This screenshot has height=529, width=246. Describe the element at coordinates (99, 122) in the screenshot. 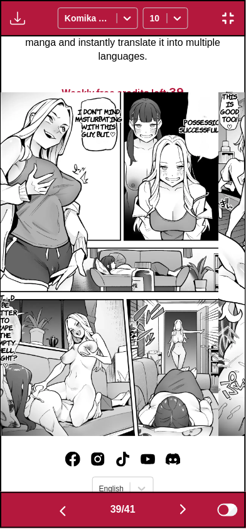

I see `p: I don't mind masturbating with this guy, but...♡` at that location.